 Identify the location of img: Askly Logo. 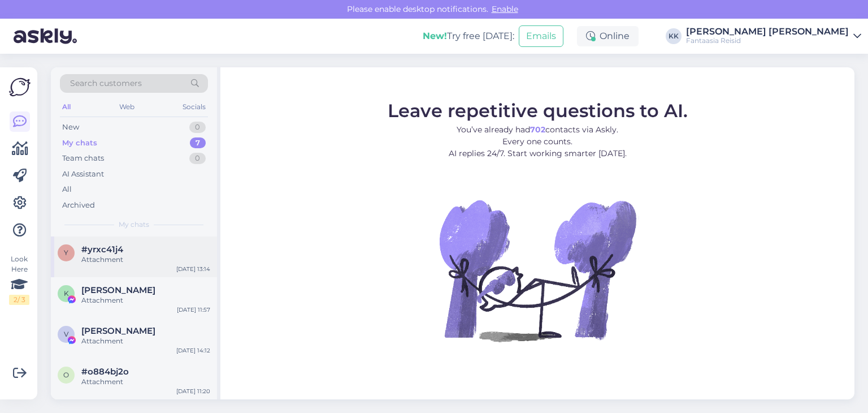
(20, 87).